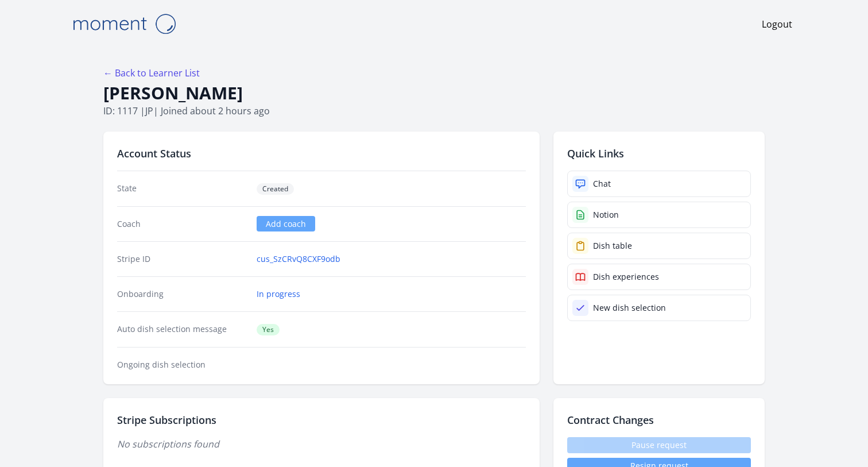 Image resolution: width=868 pixels, height=467 pixels. Describe the element at coordinates (322, 153) in the screenshot. I see `h2: Account Status` at that location.